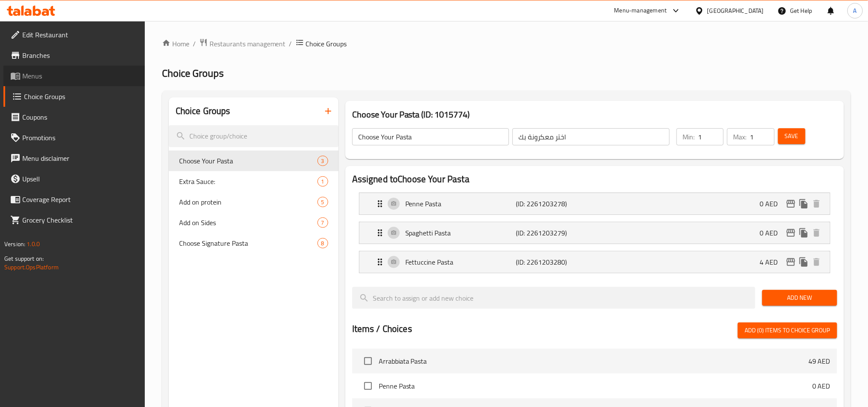 The height and width of the screenshot is (407, 868). I want to click on button: Add New, so click(800, 298).